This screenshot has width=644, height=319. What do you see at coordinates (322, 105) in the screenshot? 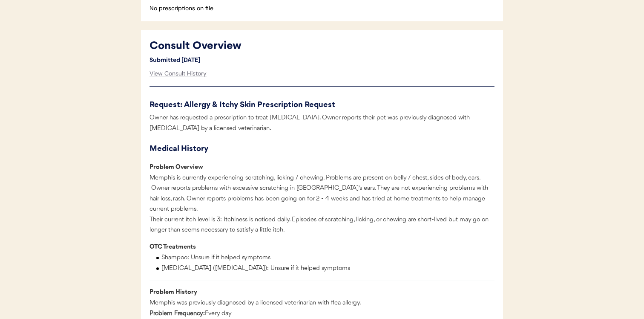
I see `div: Request: Allergy & Itchy Skin Prescription Request` at bounding box center [322, 105].